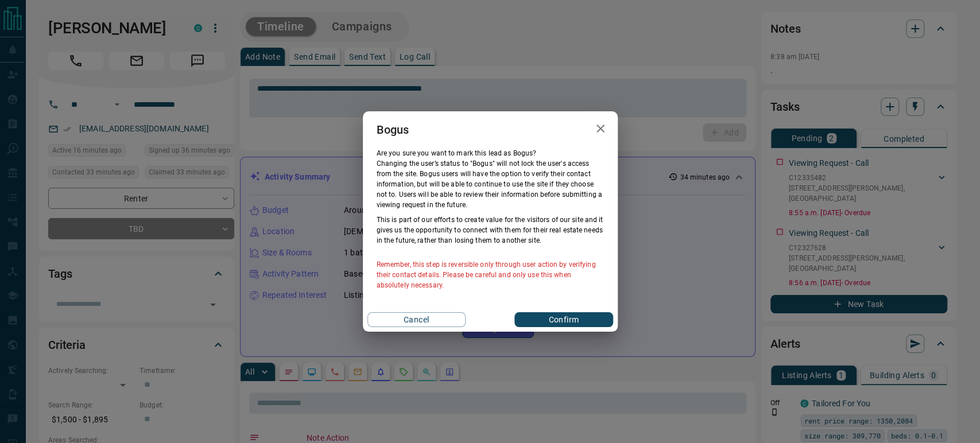  Describe the element at coordinates (490, 184) in the screenshot. I see `p: Changing the user’s status to "Bogus" will not lock the user's access from the site. Bogus users ...` at that location.